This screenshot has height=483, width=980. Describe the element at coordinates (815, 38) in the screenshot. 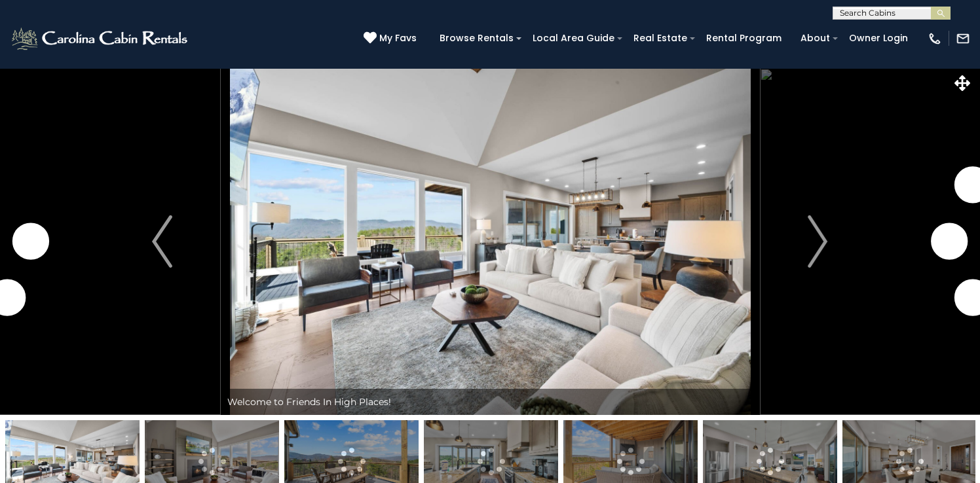

I see `a: About` at that location.